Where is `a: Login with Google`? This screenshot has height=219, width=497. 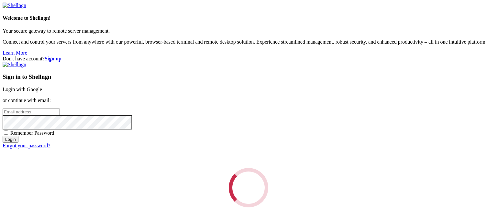 a: Login with Google is located at coordinates (22, 89).